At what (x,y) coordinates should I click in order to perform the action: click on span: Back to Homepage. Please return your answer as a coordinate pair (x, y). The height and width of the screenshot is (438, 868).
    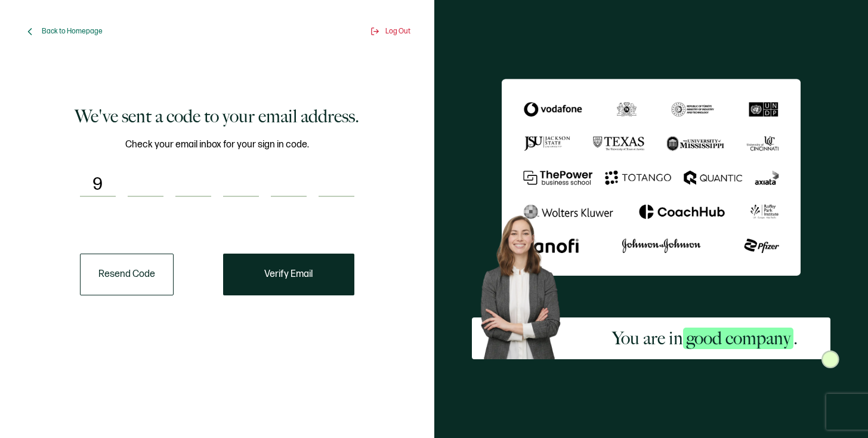
    Looking at the image, I should click on (72, 31).